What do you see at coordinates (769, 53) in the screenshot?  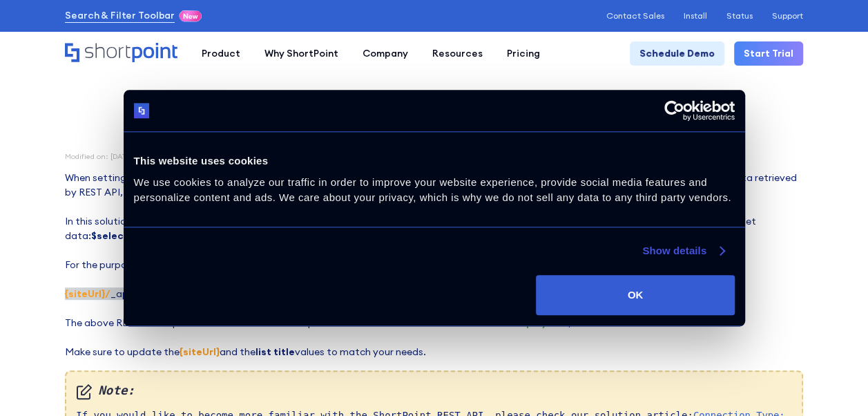 I see `a: Start Trial` at bounding box center [769, 53].